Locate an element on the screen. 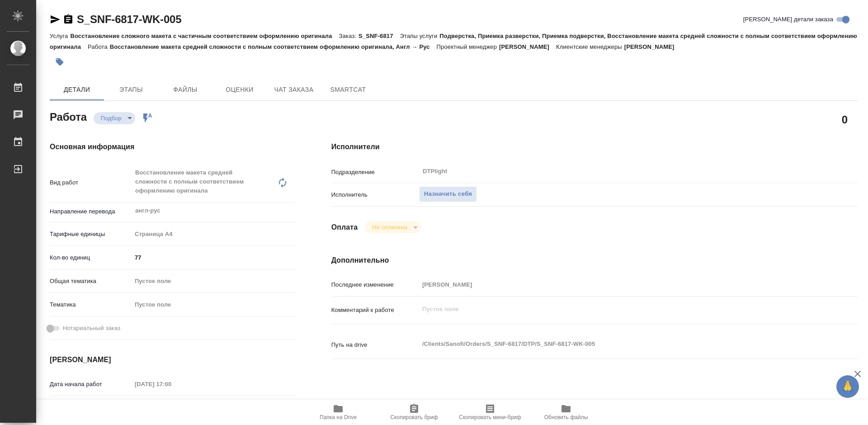  p: Тематика is located at coordinates (90, 305).